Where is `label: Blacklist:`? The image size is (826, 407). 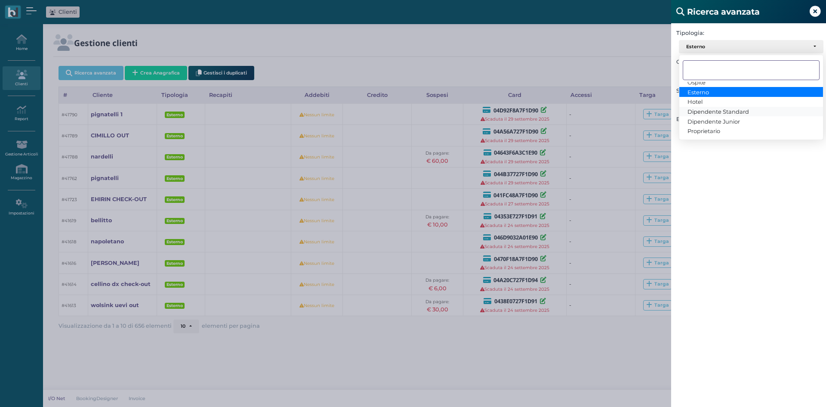 label: Blacklist: is located at coordinates (749, 119).